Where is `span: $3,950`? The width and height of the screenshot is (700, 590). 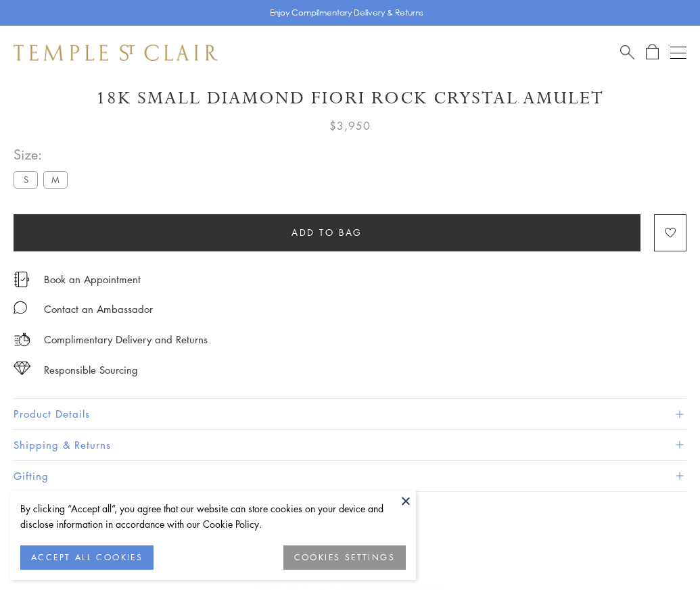
span: $3,950 is located at coordinates (349, 126).